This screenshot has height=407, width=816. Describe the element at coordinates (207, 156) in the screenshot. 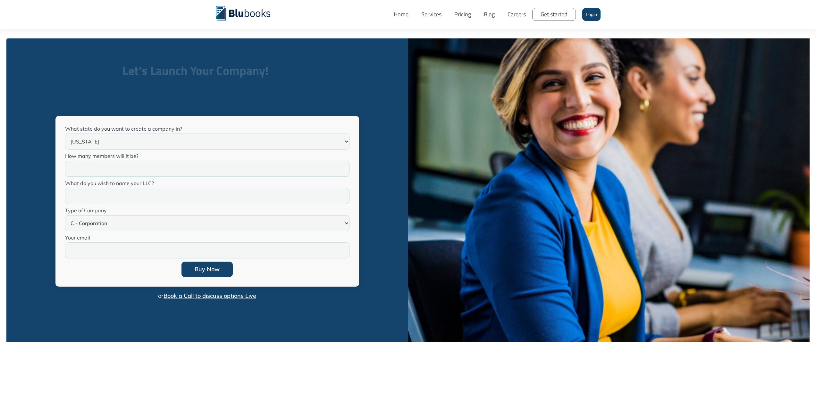

I see `label: How many members will it be?` at that location.